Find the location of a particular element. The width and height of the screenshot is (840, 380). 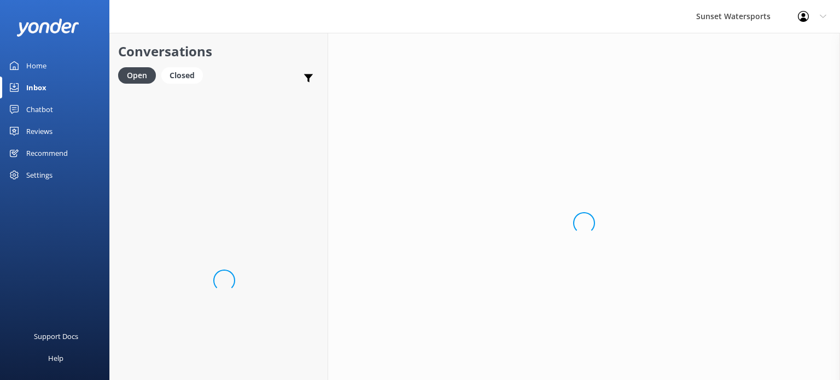

div: Support Docs is located at coordinates (56, 336).